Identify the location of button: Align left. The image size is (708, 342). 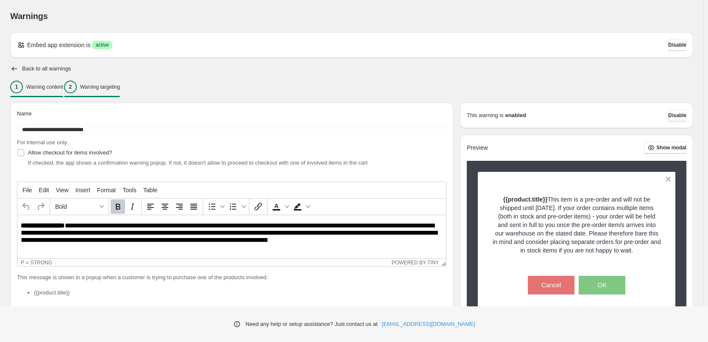
(150, 206).